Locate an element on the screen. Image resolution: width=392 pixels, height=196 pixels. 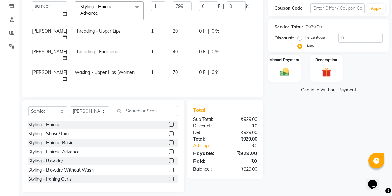
div: Styling - Haircut Basic is located at coordinates (50, 143).